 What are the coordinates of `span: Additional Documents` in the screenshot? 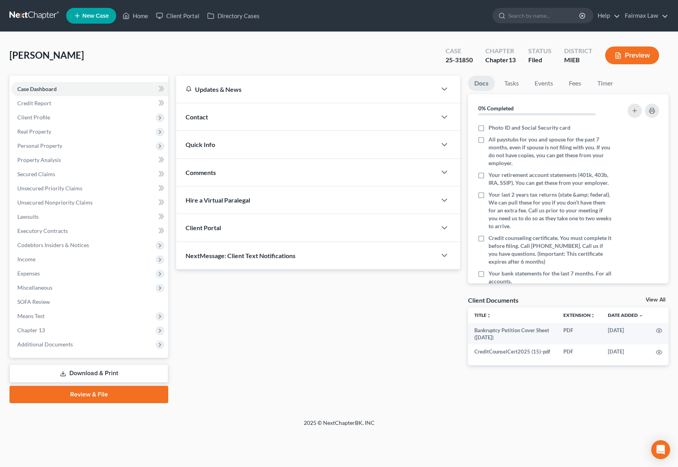 It's located at (45, 344).